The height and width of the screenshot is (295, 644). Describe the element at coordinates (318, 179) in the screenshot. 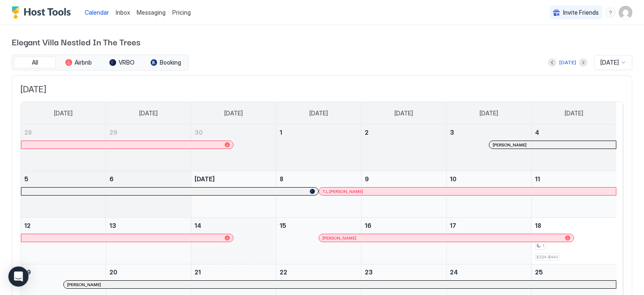

I see `a: October 8, 2025` at that location.